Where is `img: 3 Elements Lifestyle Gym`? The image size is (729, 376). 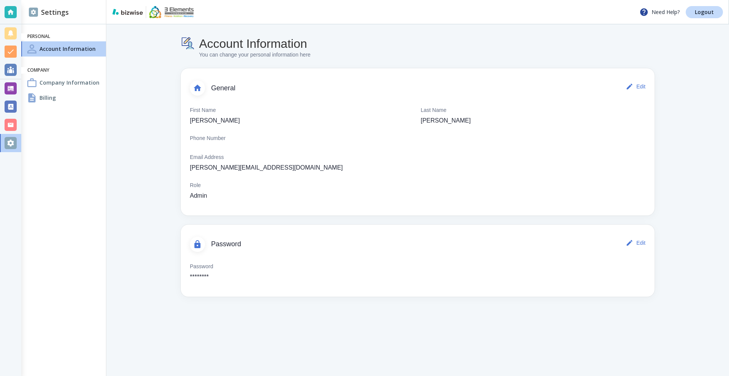 img: 3 Elements Lifestyle Gym is located at coordinates (171, 12).